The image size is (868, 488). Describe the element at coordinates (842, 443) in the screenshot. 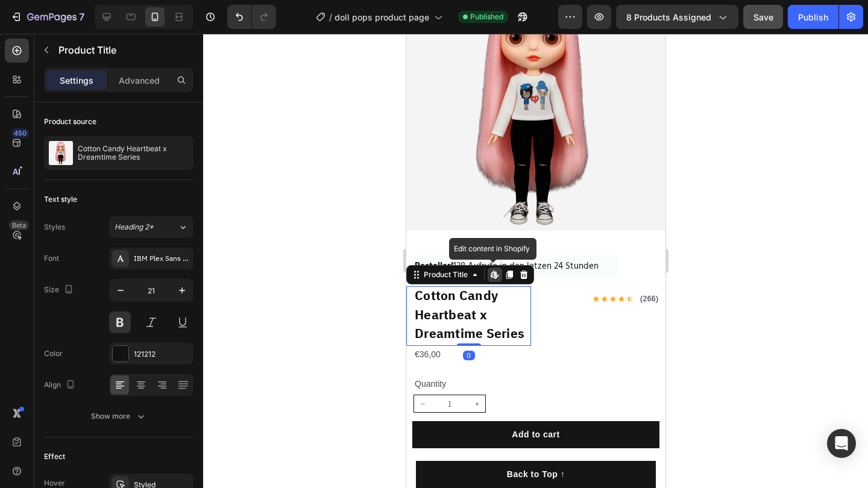

I see `div: Open Intercom Messenger` at that location.